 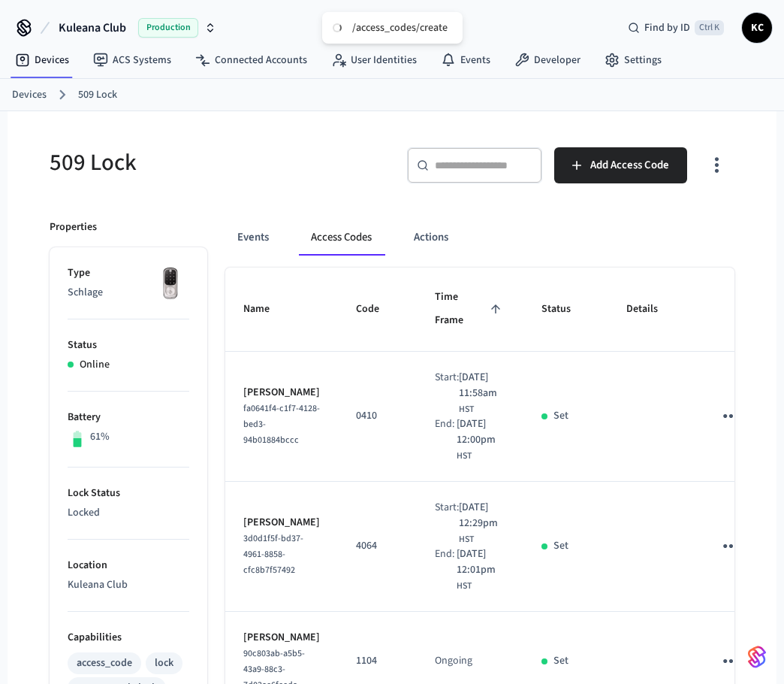 I want to click on span: Status, so click(x=566, y=309).